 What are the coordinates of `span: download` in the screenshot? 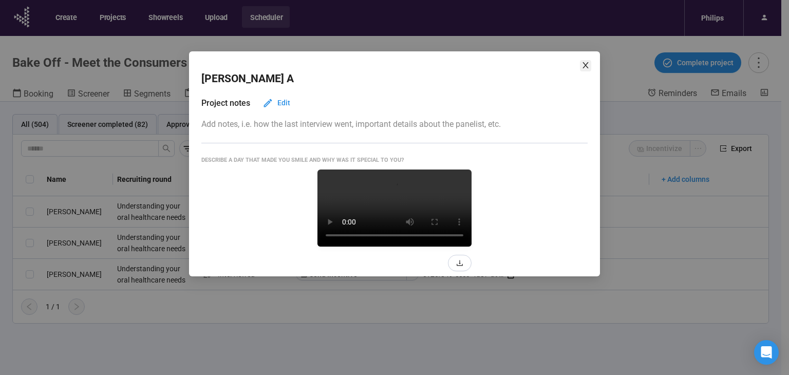 It's located at (459, 263).